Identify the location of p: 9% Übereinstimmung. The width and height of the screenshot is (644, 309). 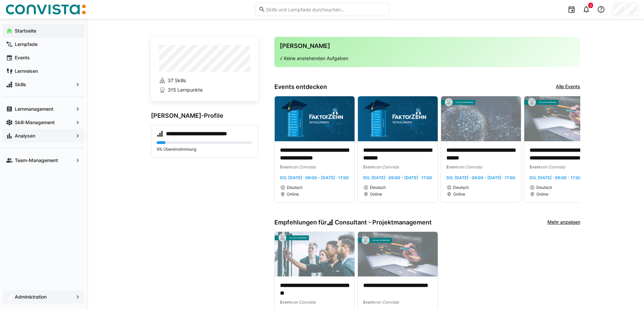
(204, 149).